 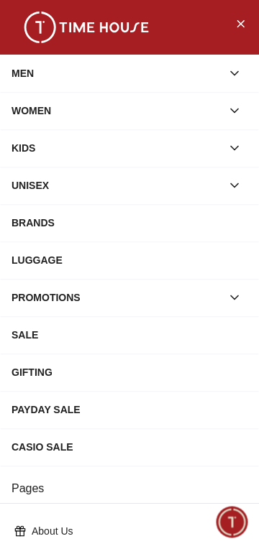 What do you see at coordinates (129, 410) in the screenshot?
I see `div: PAYDAY SALE` at bounding box center [129, 410].